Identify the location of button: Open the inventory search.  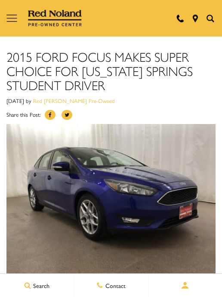
(210, 18).